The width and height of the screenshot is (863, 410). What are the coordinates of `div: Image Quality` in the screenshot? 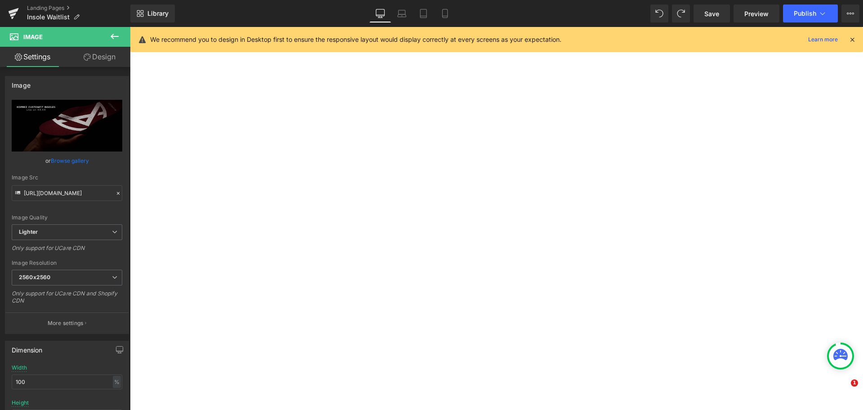 It's located at (67, 217).